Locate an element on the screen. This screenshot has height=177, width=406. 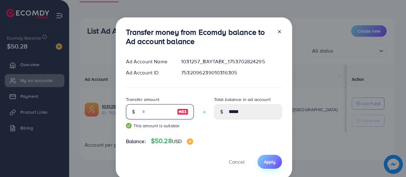
div: 7532096239010316305 is located at coordinates (231, 73).